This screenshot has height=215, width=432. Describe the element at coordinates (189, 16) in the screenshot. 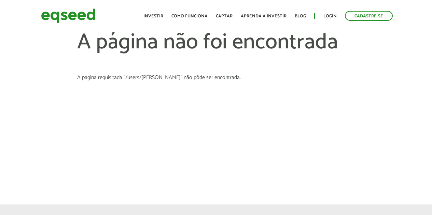

I see `a: Como funciona` at that location.